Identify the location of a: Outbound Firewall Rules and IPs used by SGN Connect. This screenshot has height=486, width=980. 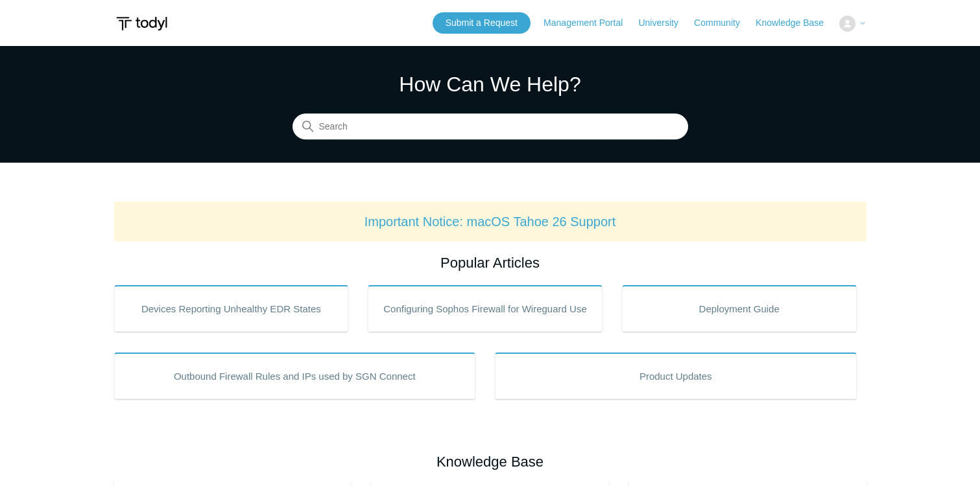
(295, 376).